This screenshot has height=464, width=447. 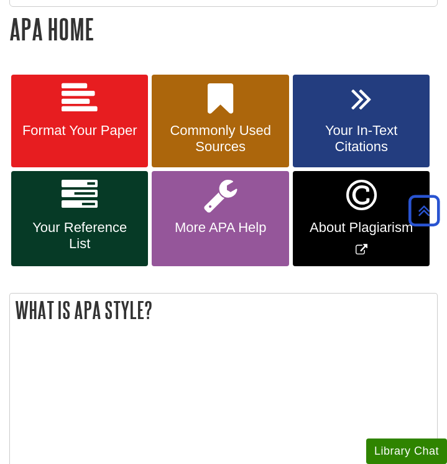 What do you see at coordinates (220, 218) in the screenshot?
I see `a: More APA Help` at bounding box center [220, 218].